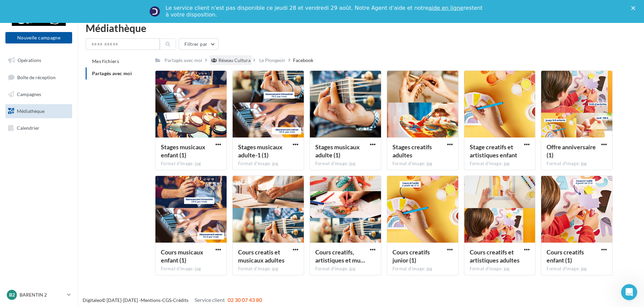 This screenshot has height=307, width=644. I want to click on span: Cours musicaux enfant (1), so click(182, 256).